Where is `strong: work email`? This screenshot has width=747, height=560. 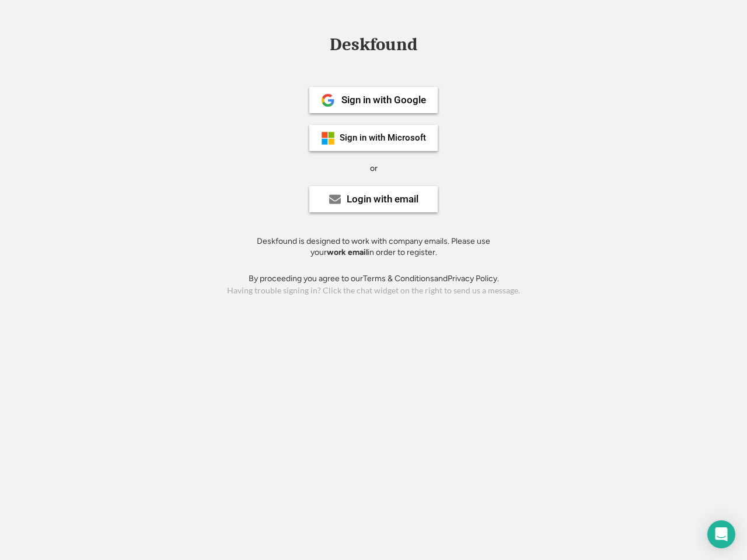 strong: work email is located at coordinates (347, 252).